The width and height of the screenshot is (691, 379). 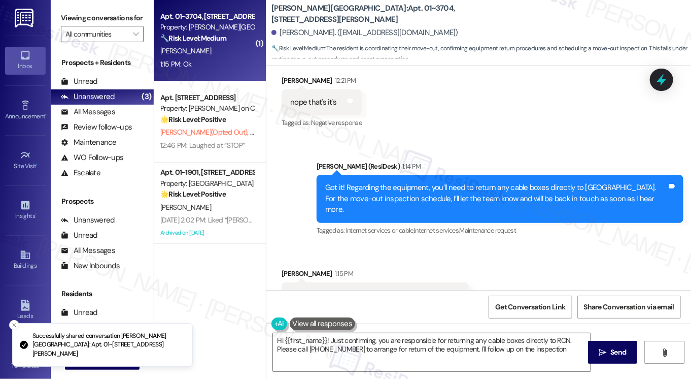 I want to click on div: (3), so click(x=147, y=96).